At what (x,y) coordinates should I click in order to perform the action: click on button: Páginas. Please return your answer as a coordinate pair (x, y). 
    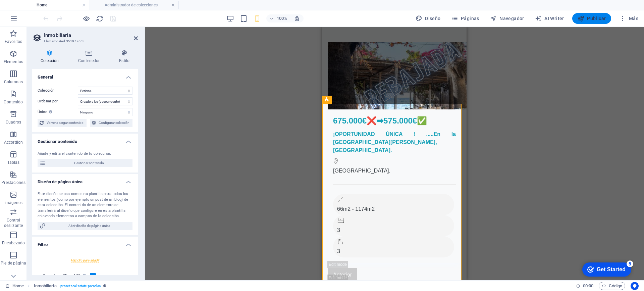
    Looking at the image, I should click on (466, 18).